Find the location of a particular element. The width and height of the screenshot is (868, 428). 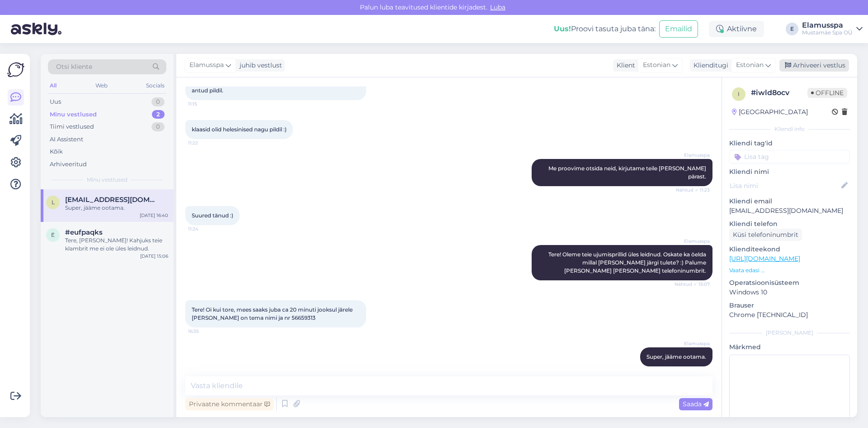

div: Kliendi info is located at coordinates (789, 129).